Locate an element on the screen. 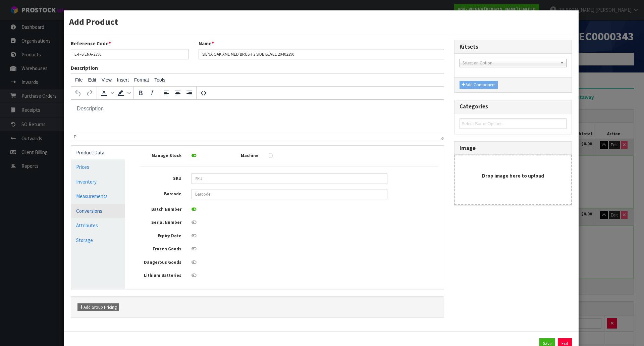 This screenshot has height=346, width=644. a: Product Data is located at coordinates (98, 152).